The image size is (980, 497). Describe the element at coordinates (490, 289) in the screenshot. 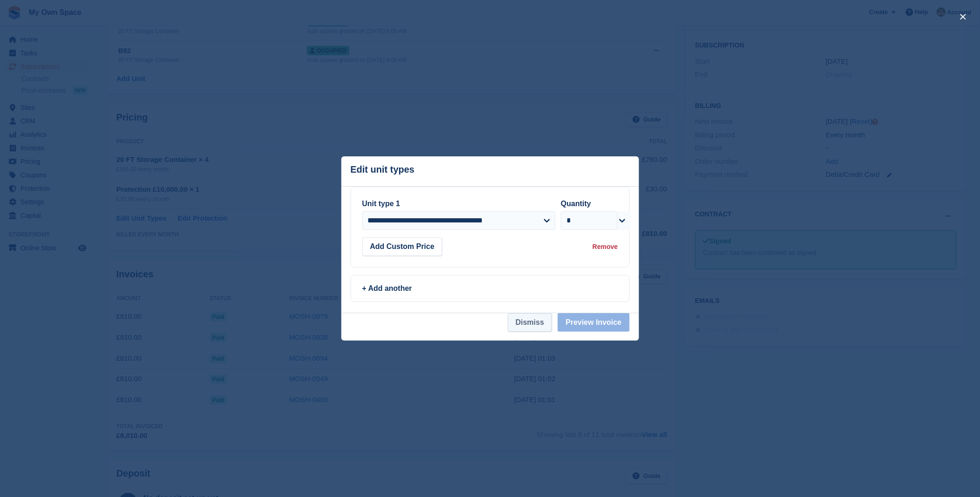

I see `div: + Add another` at that location.